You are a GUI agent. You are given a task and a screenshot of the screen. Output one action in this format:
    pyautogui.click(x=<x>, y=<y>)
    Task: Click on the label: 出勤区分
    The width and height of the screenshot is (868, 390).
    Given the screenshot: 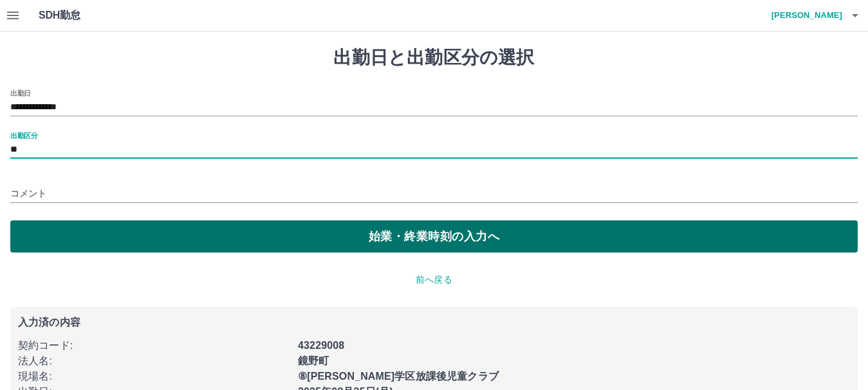 What is the action you would take?
    pyautogui.click(x=24, y=135)
    